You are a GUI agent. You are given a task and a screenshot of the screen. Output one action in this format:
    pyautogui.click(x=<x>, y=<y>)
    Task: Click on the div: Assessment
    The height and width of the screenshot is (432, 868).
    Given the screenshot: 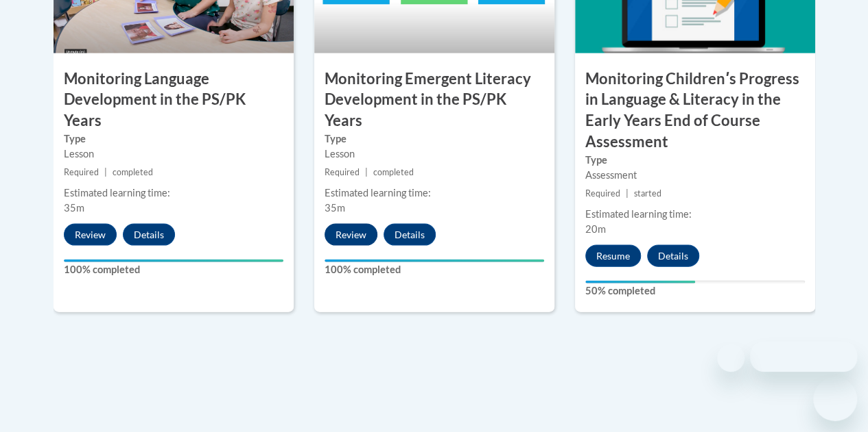 What is the action you would take?
    pyautogui.click(x=695, y=176)
    